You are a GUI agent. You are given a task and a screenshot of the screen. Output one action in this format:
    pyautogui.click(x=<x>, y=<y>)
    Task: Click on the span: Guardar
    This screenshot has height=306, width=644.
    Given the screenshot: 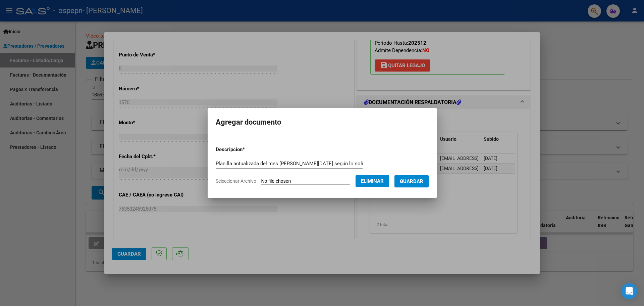 What is the action you would take?
    pyautogui.click(x=412, y=181)
    